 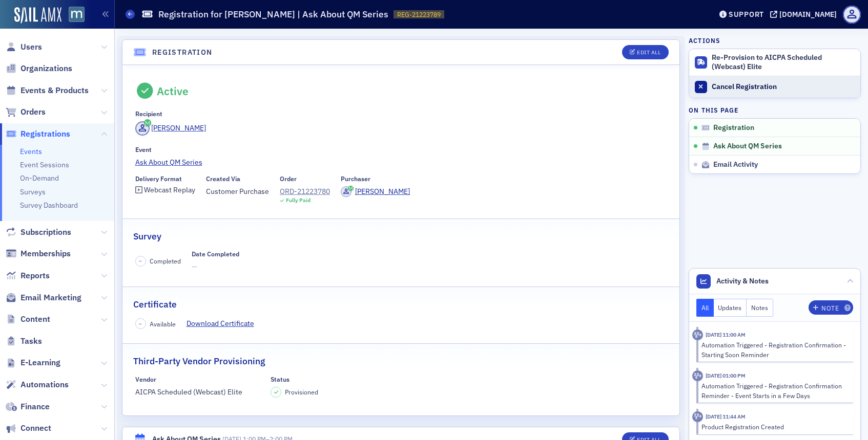 What do you see at coordinates (830, 308) in the screenshot?
I see `button: Note` at bounding box center [830, 308].